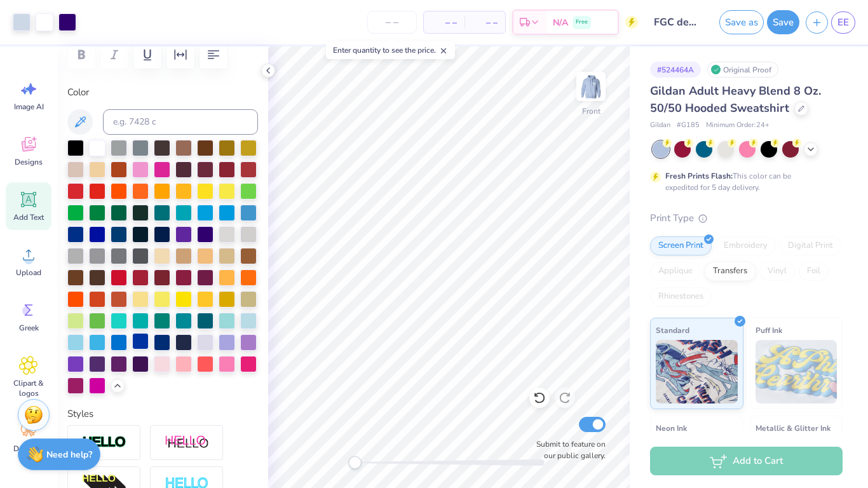  I want to click on img: Standard, so click(697, 372).